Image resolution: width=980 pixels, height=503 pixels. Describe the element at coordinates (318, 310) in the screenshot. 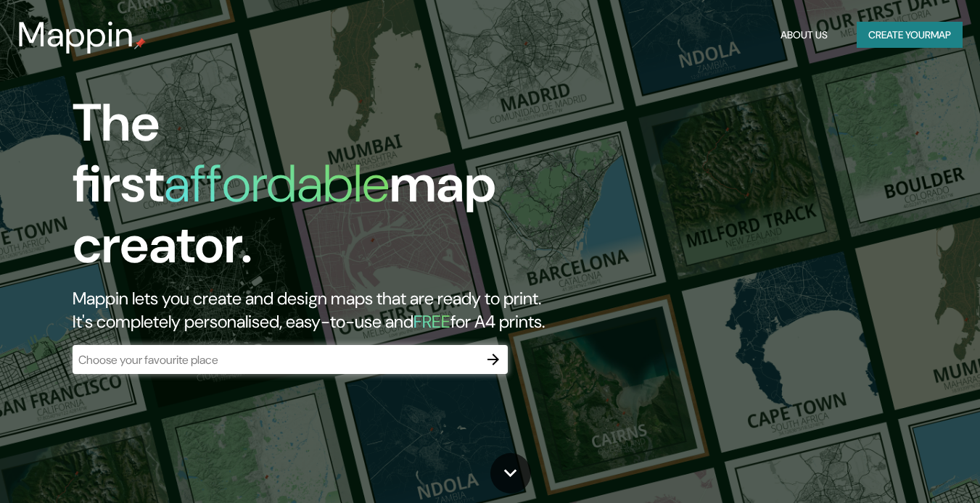

I see `h2: Mappin lets you create and design maps that are ready to print. It's completely personalised, eas...` at that location.